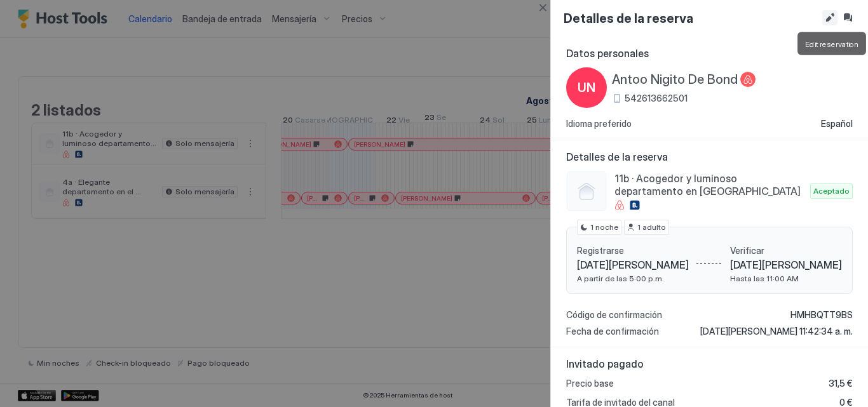  I want to click on font: Hasta las 11:00 AM, so click(764, 278).